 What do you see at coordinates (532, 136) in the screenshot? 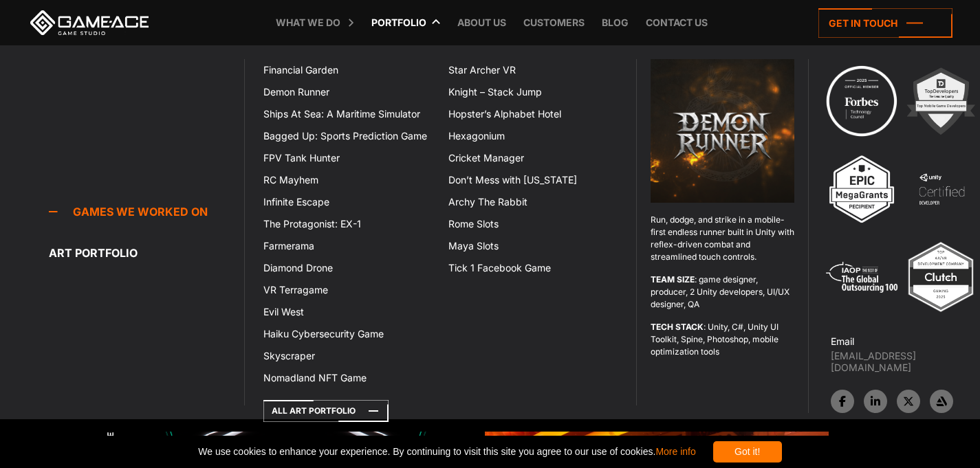
I see `a: Hexagonium` at bounding box center [532, 136].